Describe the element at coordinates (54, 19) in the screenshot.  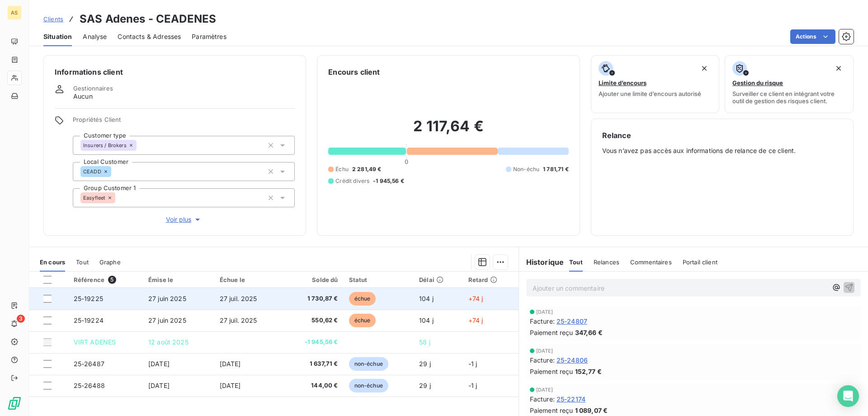
I see `a: Clients` at that location.